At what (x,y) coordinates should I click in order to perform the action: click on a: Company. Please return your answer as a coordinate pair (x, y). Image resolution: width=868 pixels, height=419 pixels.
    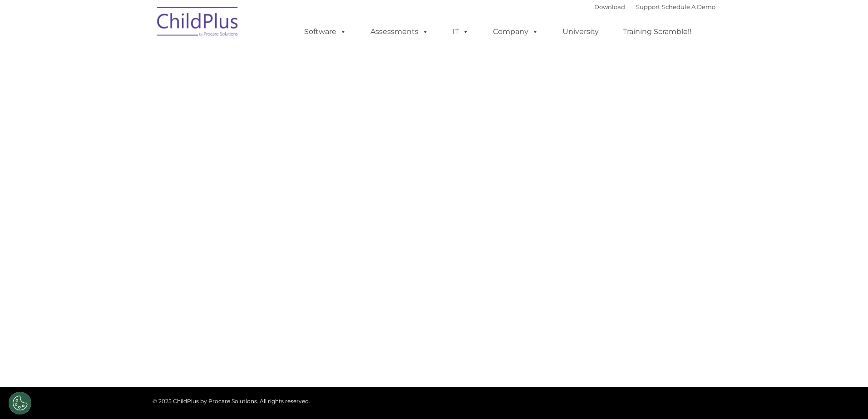
    Looking at the image, I should click on (516, 31).